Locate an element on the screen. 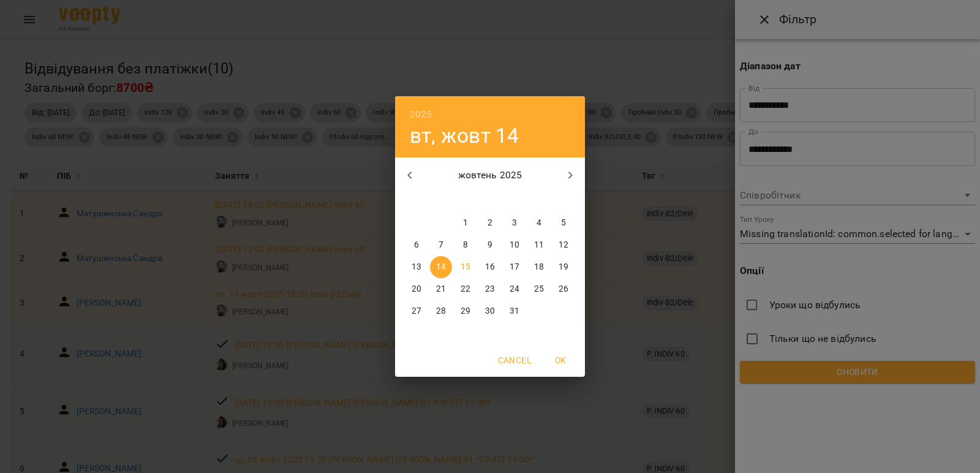 The width and height of the screenshot is (980, 473). p: жовтень 2025 is located at coordinates (490, 175).